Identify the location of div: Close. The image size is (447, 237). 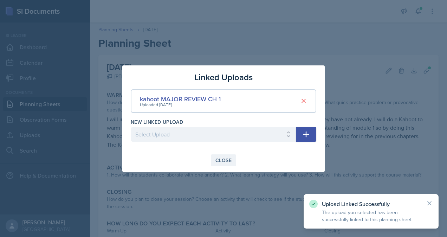
(223, 160).